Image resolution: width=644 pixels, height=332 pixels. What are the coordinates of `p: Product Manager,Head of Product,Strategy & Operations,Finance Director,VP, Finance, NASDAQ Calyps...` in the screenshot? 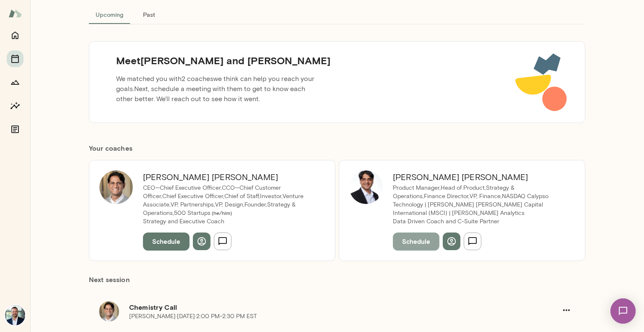 It's located at (479, 201).